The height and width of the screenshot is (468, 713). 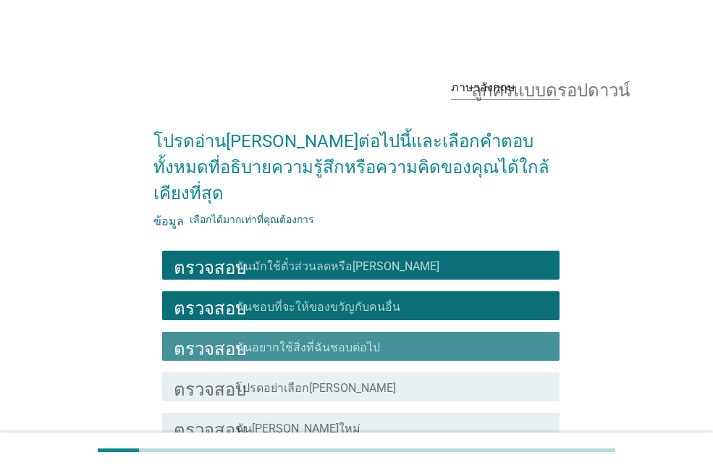 I want to click on font: ฉันอยากใช้สิ่งที่ฉันชอบต่อไป, so click(x=308, y=347).